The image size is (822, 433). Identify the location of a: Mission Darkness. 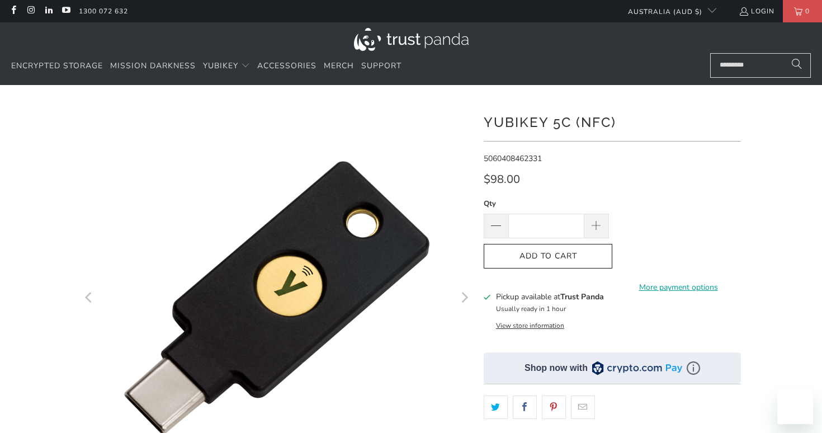
(153, 66).